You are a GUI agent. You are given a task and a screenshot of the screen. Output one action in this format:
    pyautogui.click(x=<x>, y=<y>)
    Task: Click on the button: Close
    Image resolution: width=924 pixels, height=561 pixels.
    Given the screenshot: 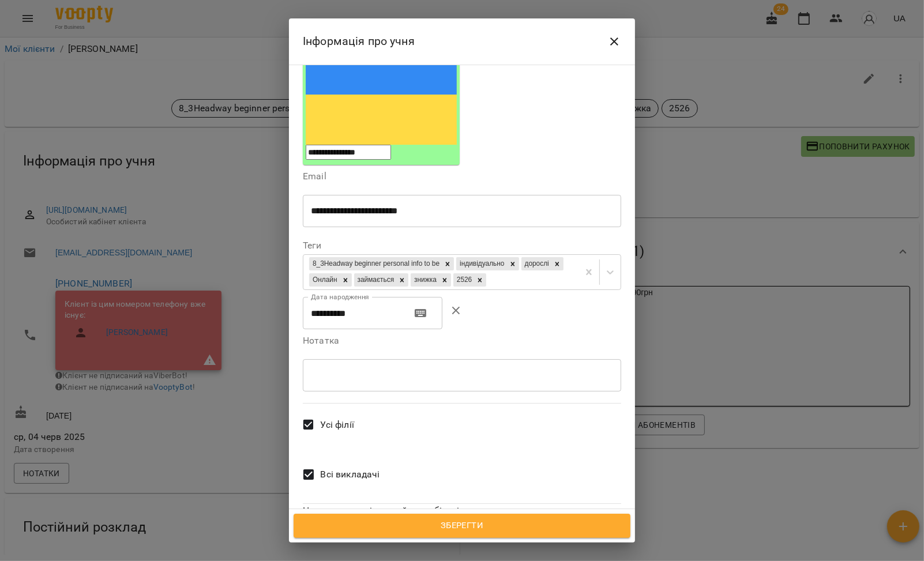 What is the action you would take?
    pyautogui.click(x=614, y=42)
    